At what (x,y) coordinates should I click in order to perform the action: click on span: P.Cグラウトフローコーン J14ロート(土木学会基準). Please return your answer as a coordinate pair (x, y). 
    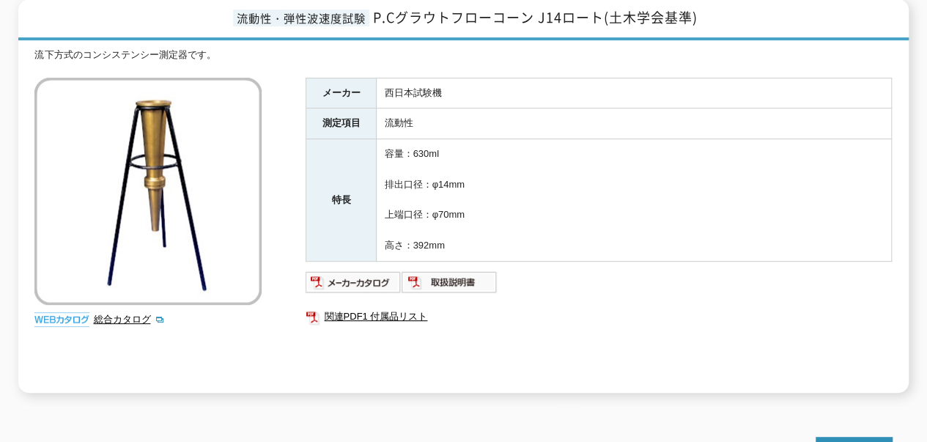
    Looking at the image, I should click on (535, 17).